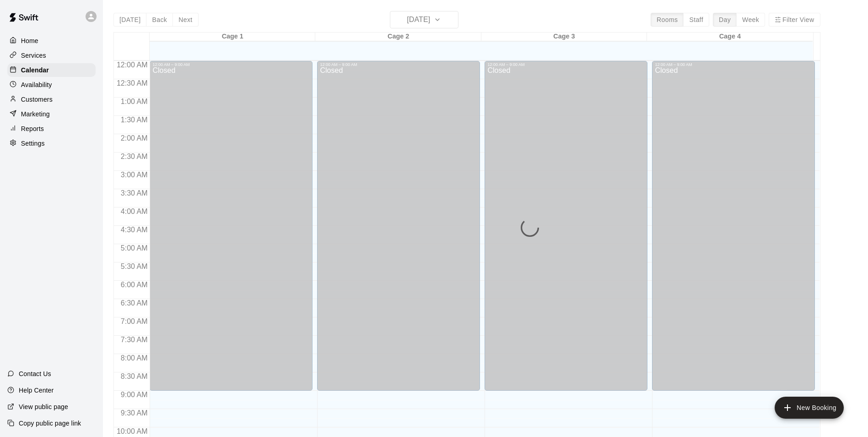 The image size is (868, 437). I want to click on p: Calendar, so click(35, 70).